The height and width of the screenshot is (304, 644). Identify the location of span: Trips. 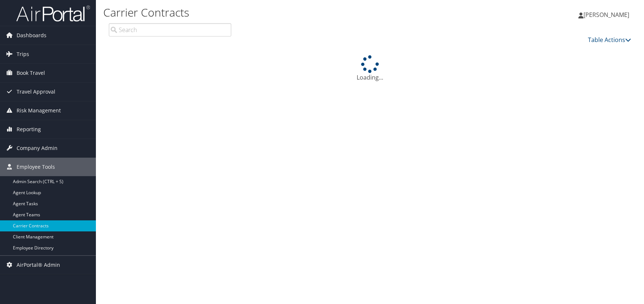
(23, 54).